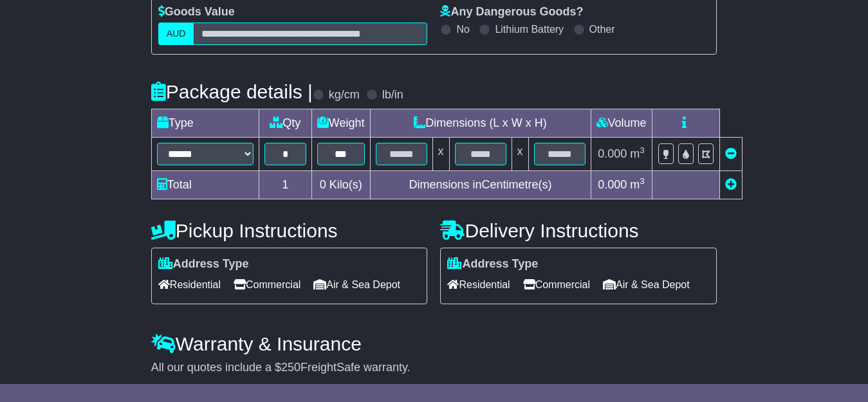  What do you see at coordinates (196, 12) in the screenshot?
I see `label: Goods Value` at bounding box center [196, 12].